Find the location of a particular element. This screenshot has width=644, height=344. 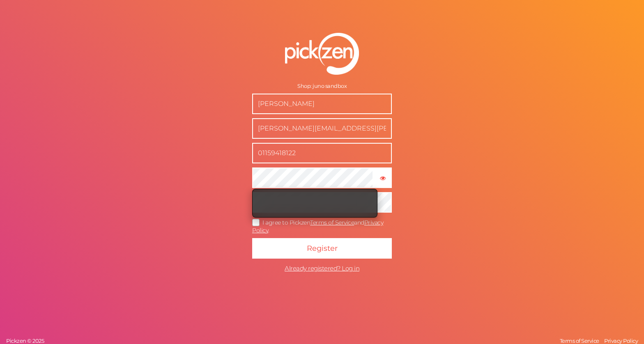

span: Terms of Service is located at coordinates (580, 341).